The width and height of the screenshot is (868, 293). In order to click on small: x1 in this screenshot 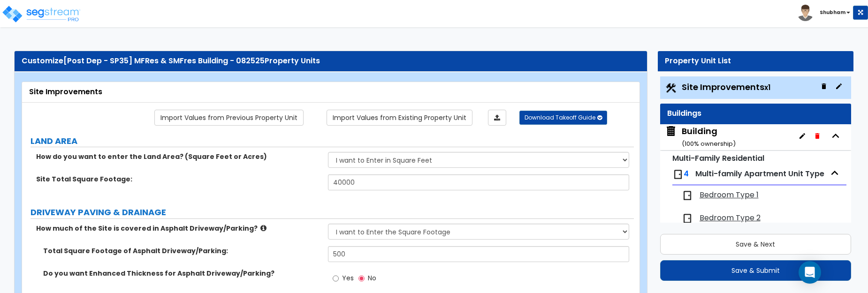, I will do `click(767, 87)`.